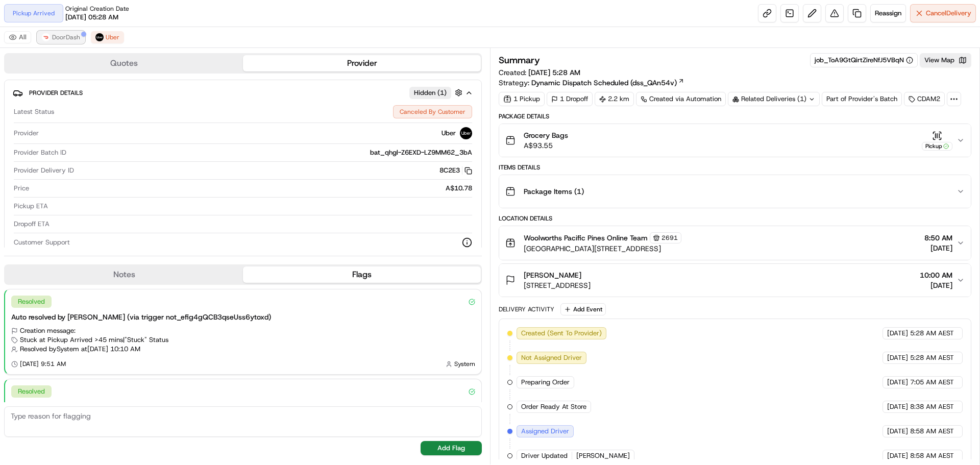 The image size is (980, 465). Describe the element at coordinates (932, 382) in the screenshot. I see `span: 7:05 AM AEST` at that location.